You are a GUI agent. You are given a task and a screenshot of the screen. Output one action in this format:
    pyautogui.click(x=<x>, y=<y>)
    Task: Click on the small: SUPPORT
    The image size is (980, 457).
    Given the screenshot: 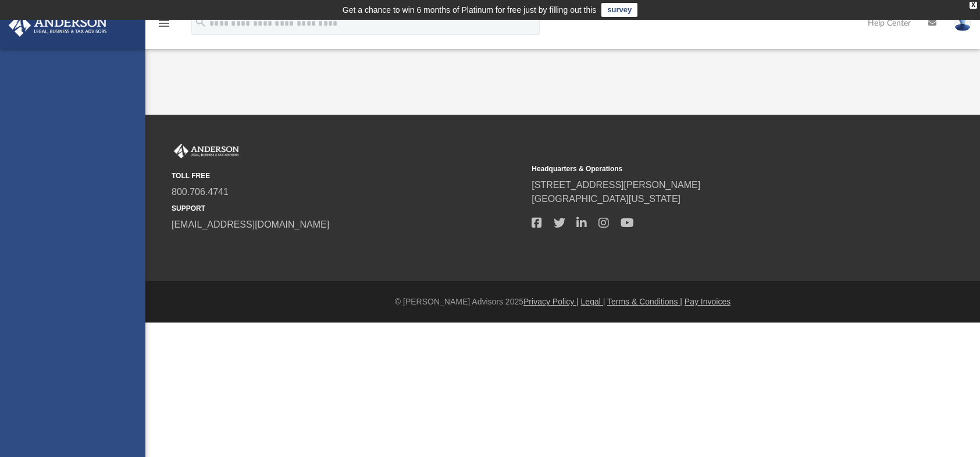 What is the action you would take?
    pyautogui.click(x=347, y=208)
    